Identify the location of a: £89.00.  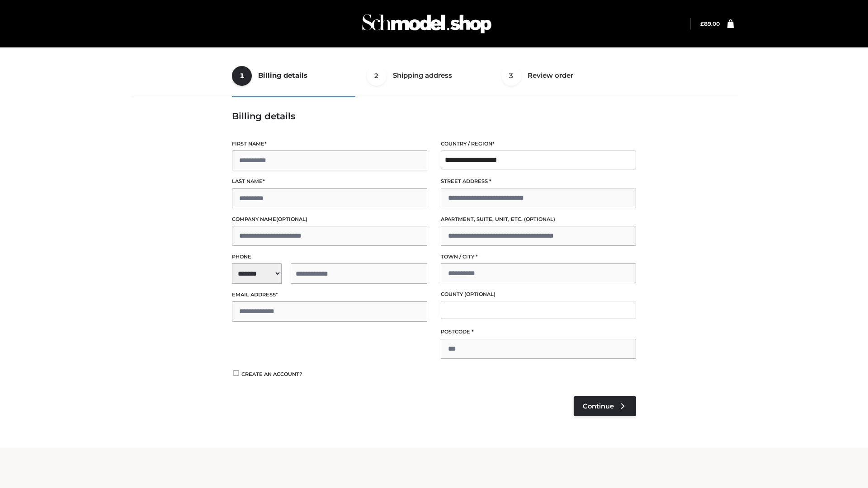
(710, 24).